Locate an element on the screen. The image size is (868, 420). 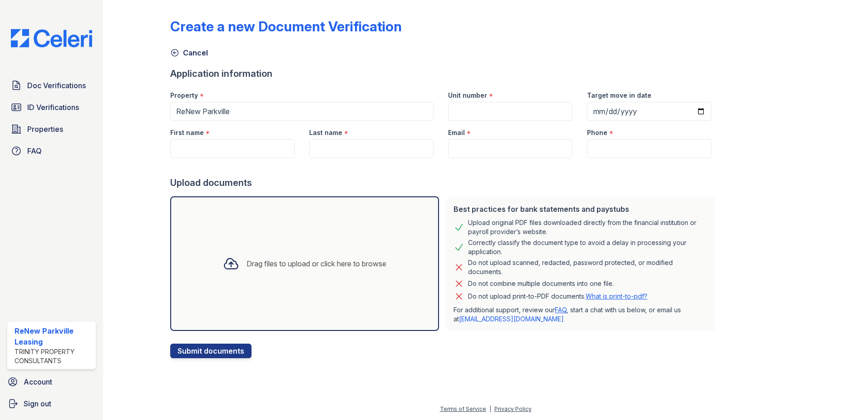
div: Best practices for bank statements and paystubs is located at coordinates (581, 209).